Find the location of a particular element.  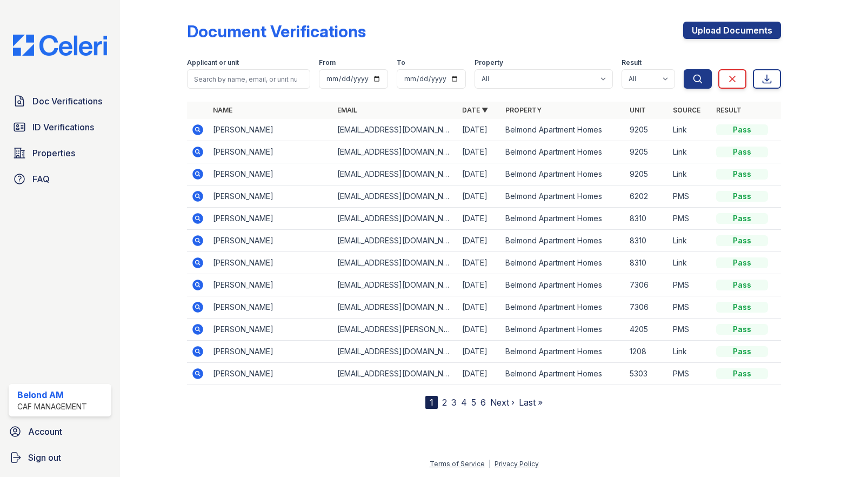

label: Result is located at coordinates (631, 63).